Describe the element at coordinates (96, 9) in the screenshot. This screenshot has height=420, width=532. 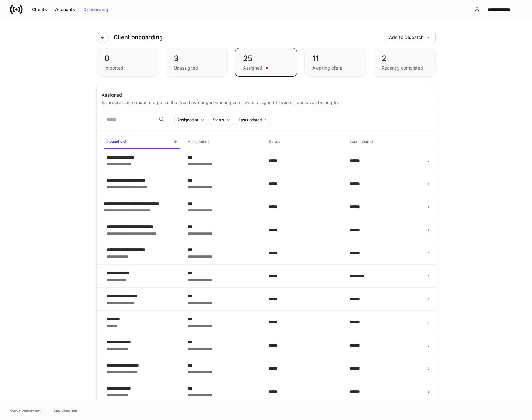
I see `button: Onboarding` at that location.